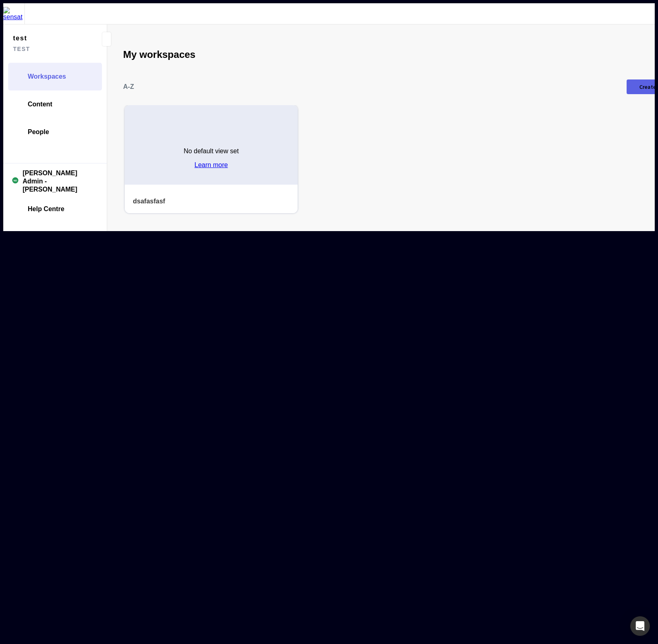  Describe the element at coordinates (14, 14) in the screenshot. I see `img: sensat` at that location.